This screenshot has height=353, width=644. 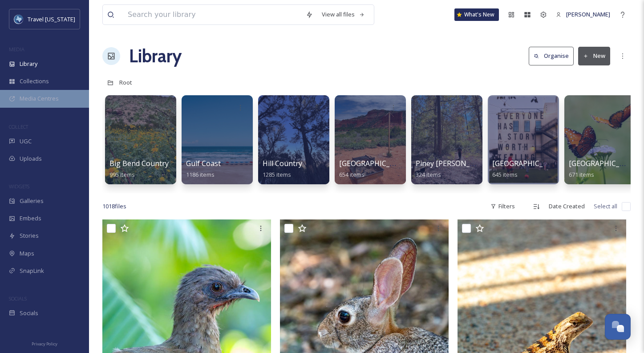 I want to click on span: Select all, so click(x=605, y=206).